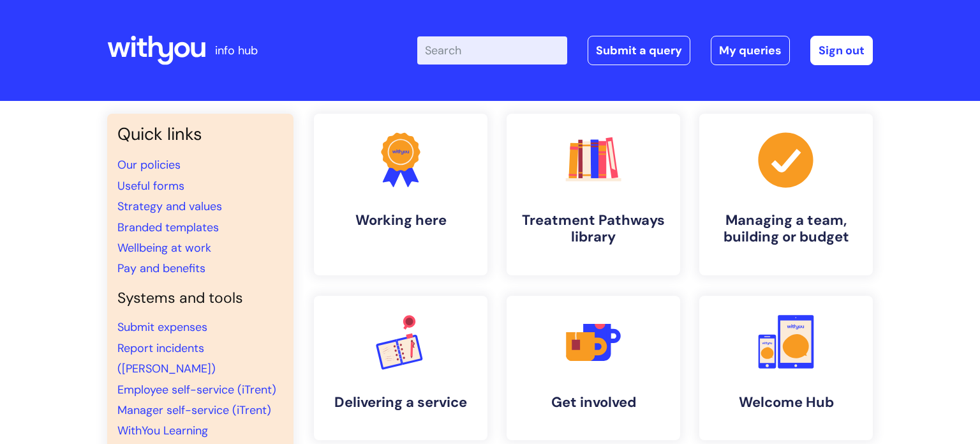 This screenshot has height=444, width=980. I want to click on a: Managing a team, building or budget, so click(786, 194).